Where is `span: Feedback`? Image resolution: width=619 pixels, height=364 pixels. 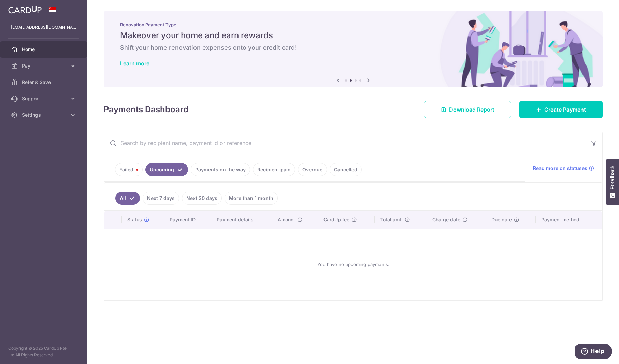
span: Feedback is located at coordinates (613, 177).